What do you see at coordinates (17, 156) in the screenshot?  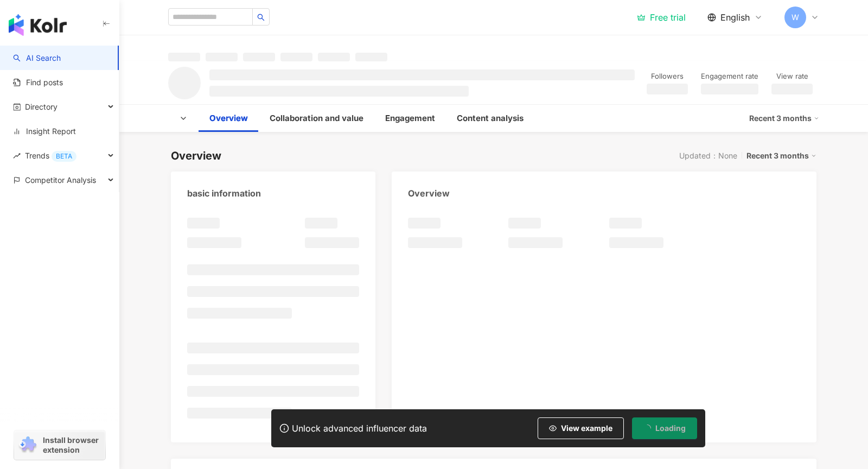 I see `span: rise` at bounding box center [17, 156].